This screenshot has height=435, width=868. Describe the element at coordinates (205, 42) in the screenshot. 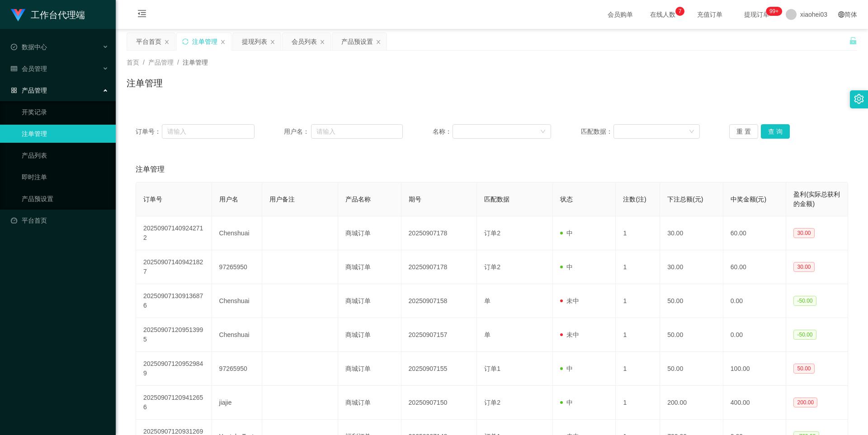

I see `div: 注单管理` at that location.